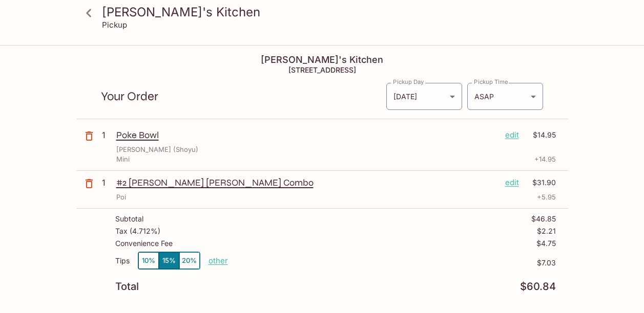 The width and height of the screenshot is (644, 313). I want to click on p: Poi, so click(121, 197).